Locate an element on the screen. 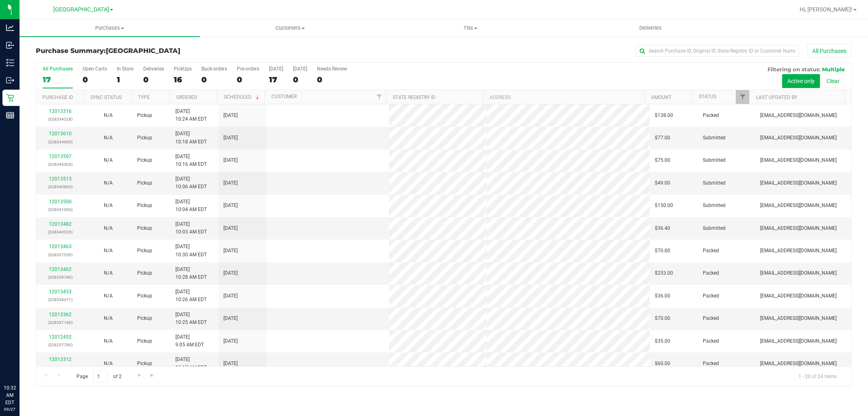 Image resolution: width=868 pixels, height=416 pixels. inline-svg: Inventory is located at coordinates (10, 63).